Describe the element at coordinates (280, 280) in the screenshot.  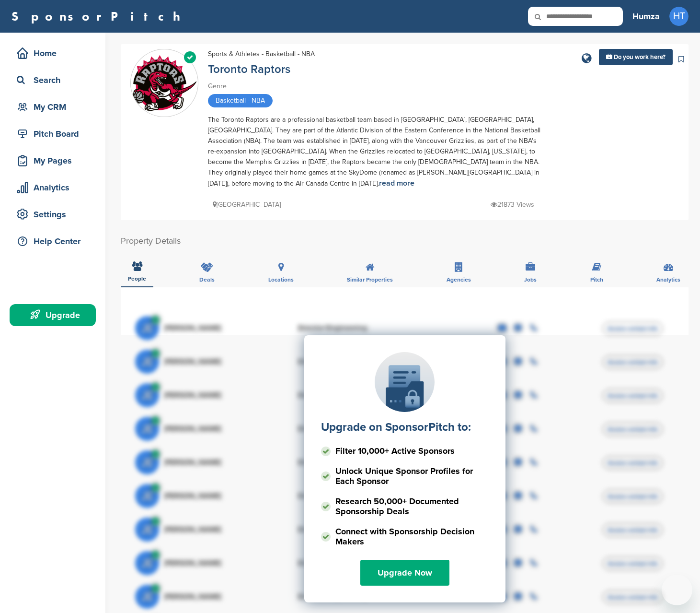
I see `span: Locations` at that location.